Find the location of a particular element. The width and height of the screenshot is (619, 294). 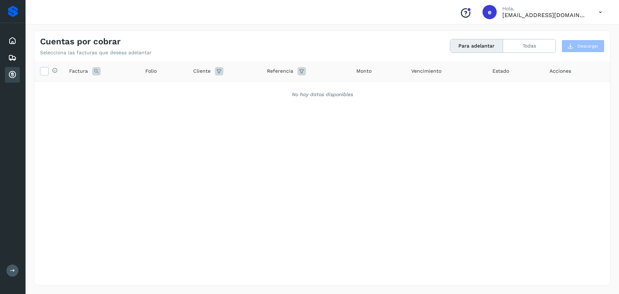

span: Referencia is located at coordinates (280, 71).